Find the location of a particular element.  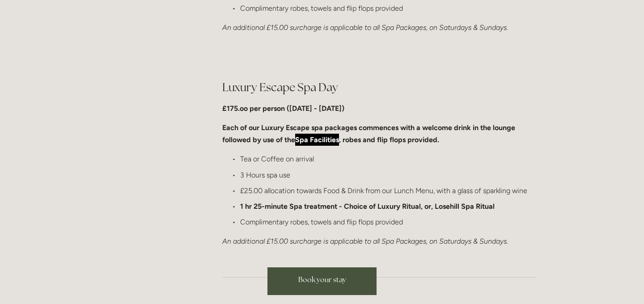

p: 3 Hours spa use is located at coordinates (388, 175).